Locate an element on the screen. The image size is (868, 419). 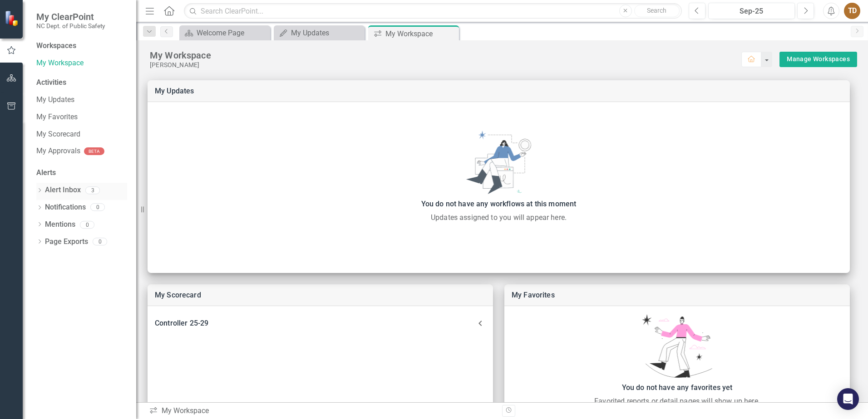
button: Manage Workspaces is located at coordinates (818, 59).